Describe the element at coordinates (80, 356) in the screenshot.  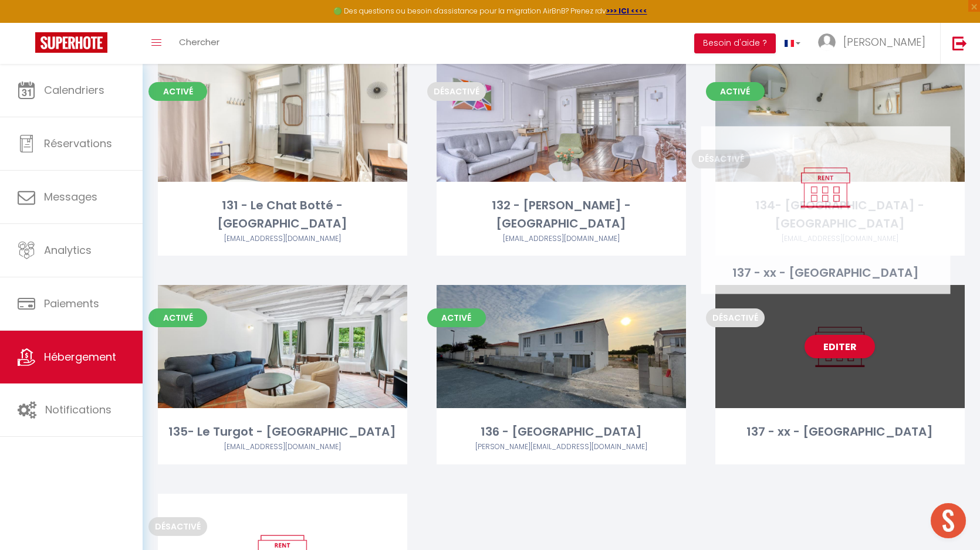
I see `span: Hébergement` at that location.